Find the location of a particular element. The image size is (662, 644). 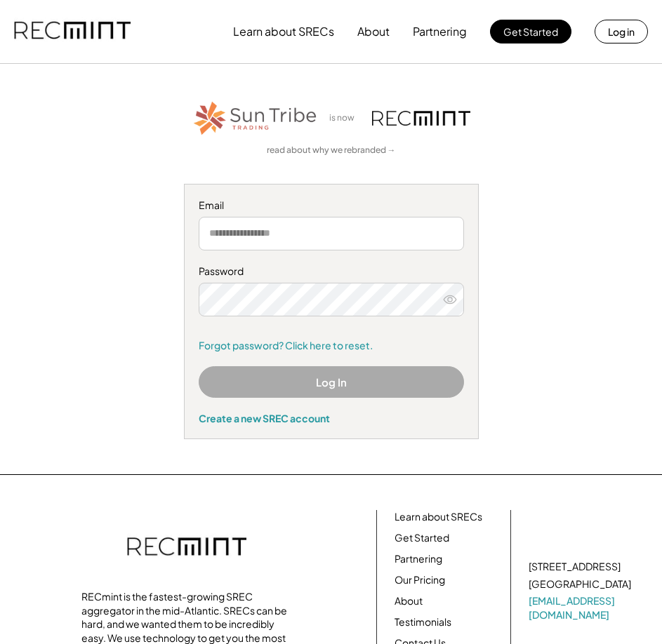

button: Learn about SRECs is located at coordinates (283, 31).